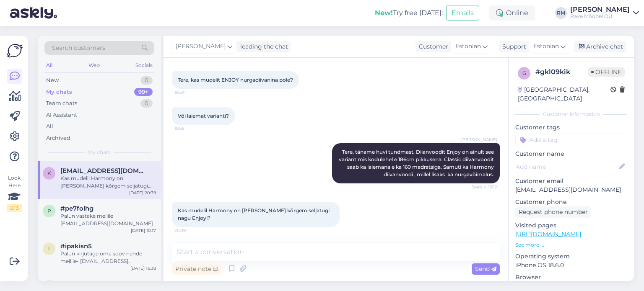  I want to click on span: #ipakisn5, so click(76, 246).